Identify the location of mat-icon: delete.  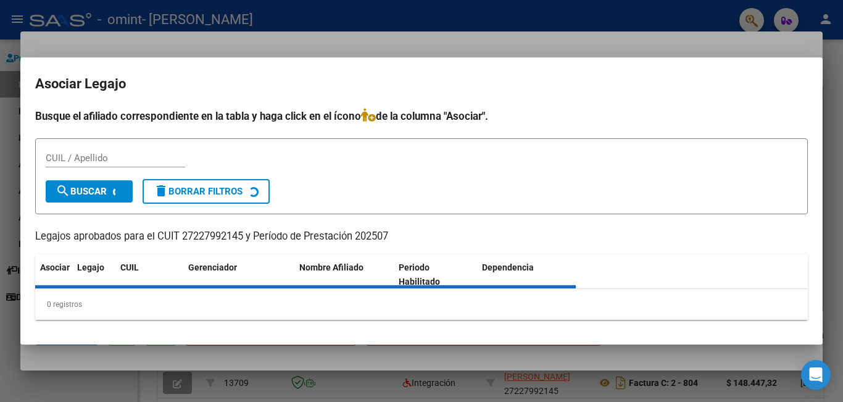
(161, 191).